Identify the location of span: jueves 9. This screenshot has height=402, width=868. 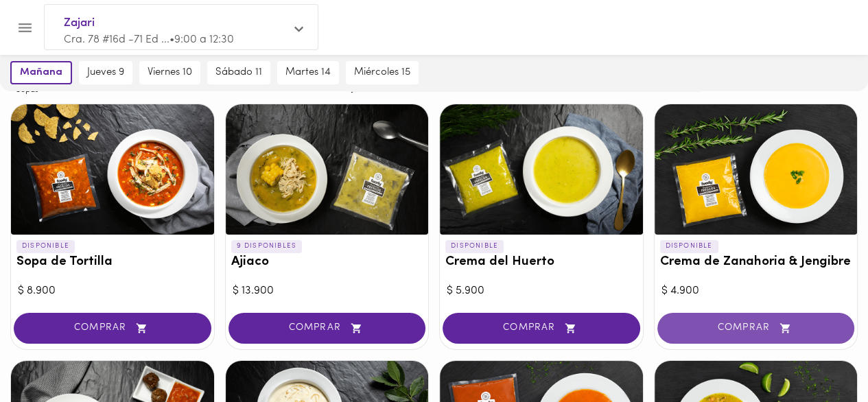
(105, 73).